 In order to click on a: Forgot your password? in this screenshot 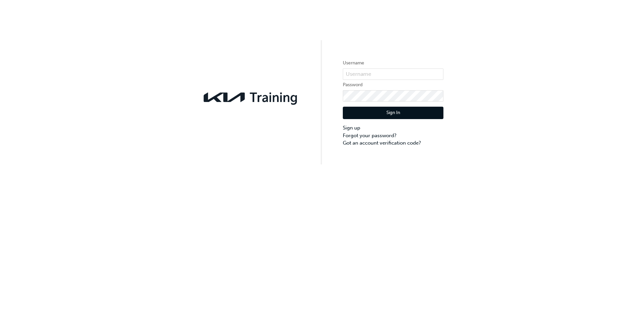, I will do `click(393, 136)`.